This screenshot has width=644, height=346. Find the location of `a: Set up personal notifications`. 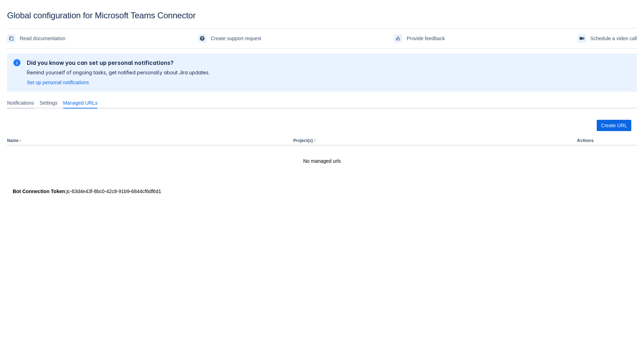

a: Set up personal notifications is located at coordinates (58, 82).